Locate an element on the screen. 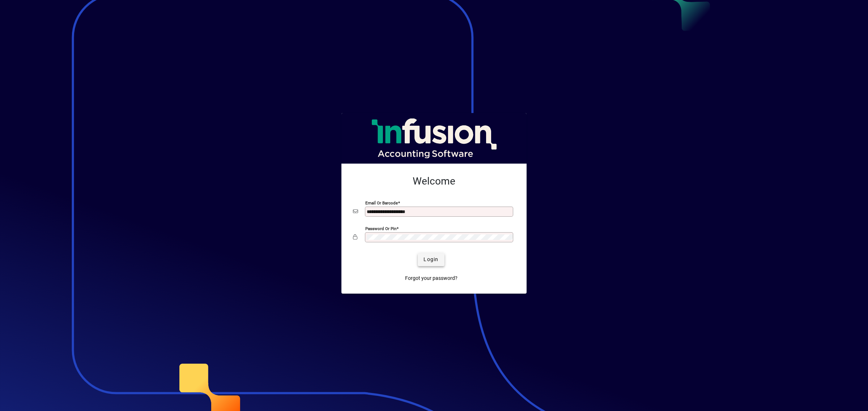 The width and height of the screenshot is (868, 411). h2: Welcome is located at coordinates (434, 181).